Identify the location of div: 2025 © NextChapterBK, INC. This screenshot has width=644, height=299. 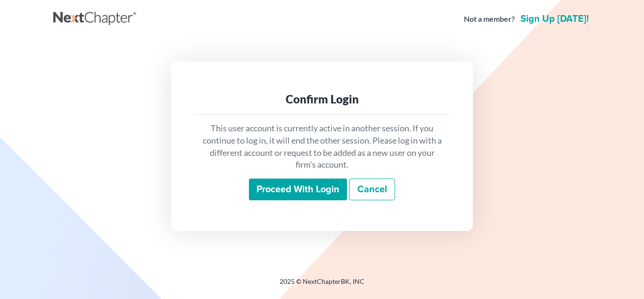
(322, 285).